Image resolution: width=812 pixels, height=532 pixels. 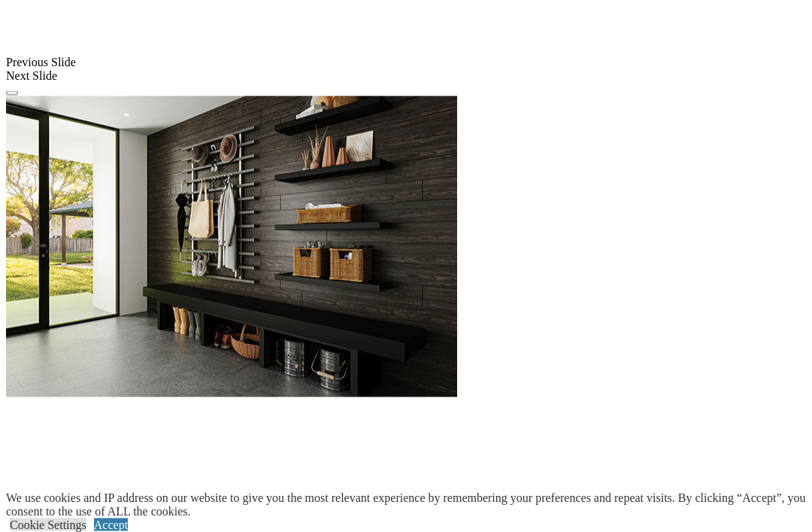 What do you see at coordinates (232, 247) in the screenshot?
I see `img: Banner for mobile view` at bounding box center [232, 247].